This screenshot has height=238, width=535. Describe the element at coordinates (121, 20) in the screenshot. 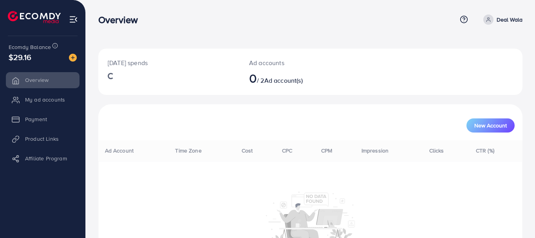

I see `h3: Overview` at that location.